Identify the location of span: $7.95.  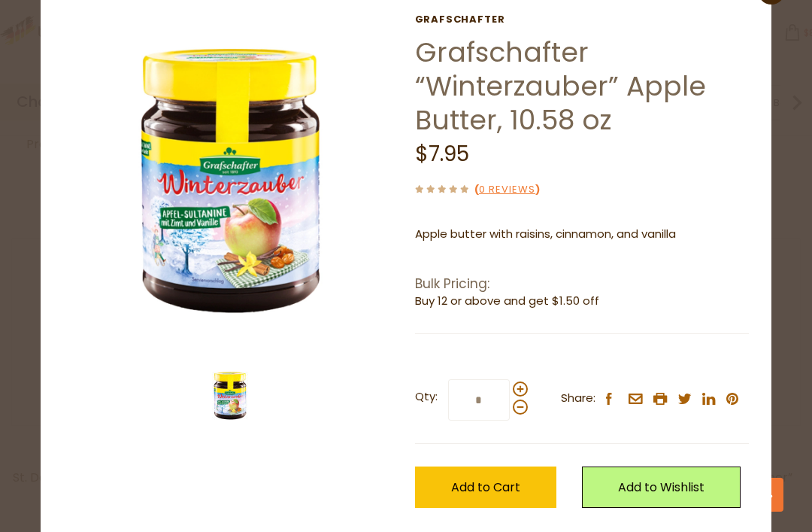
(442, 154).